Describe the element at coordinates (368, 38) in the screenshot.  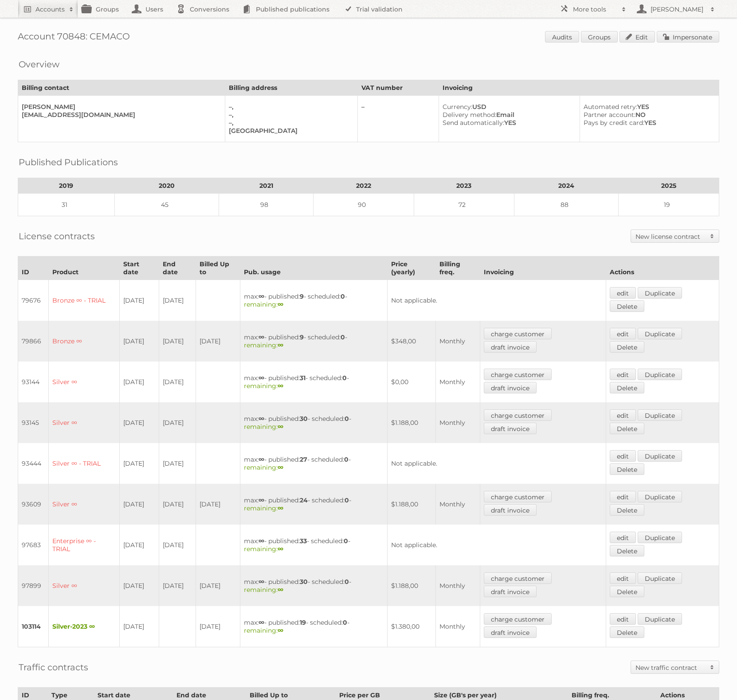
I see `h1: Account 70848: CEMACO` at that location.